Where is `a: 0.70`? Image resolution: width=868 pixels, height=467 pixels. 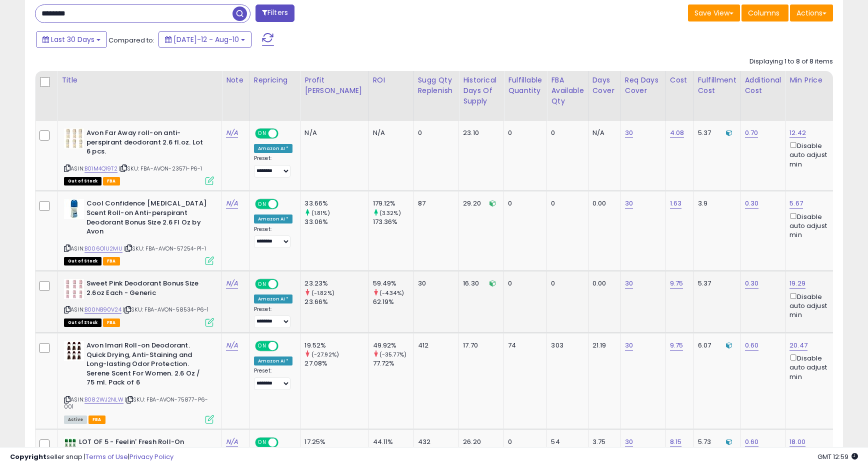 a: 0.70 is located at coordinates (751, 133).